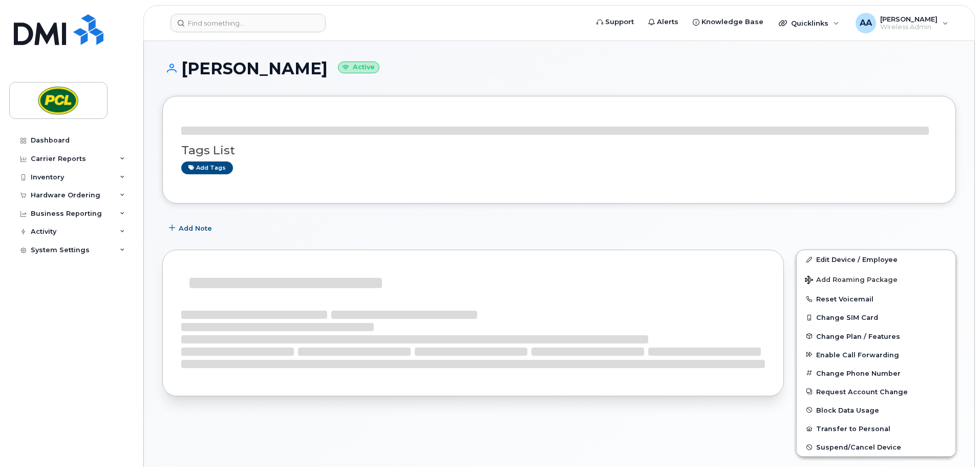 Image resolution: width=980 pixels, height=467 pixels. Describe the element at coordinates (851, 281) in the screenshot. I see `span: Add Roaming Package` at that location.